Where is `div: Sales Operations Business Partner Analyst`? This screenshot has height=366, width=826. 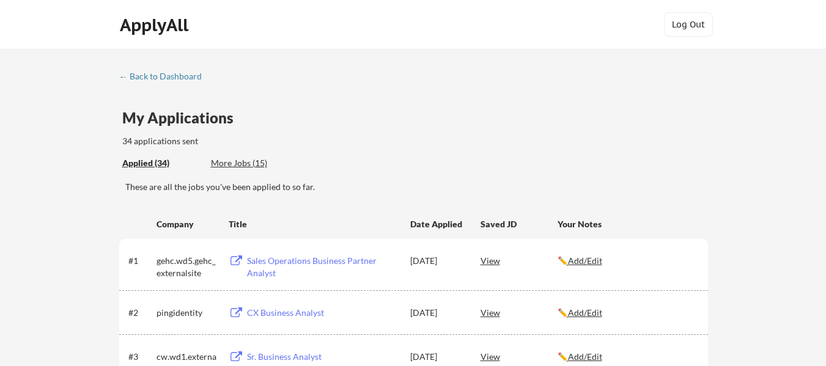 div: Sales Operations Business Partner Analyst is located at coordinates (323, 267).